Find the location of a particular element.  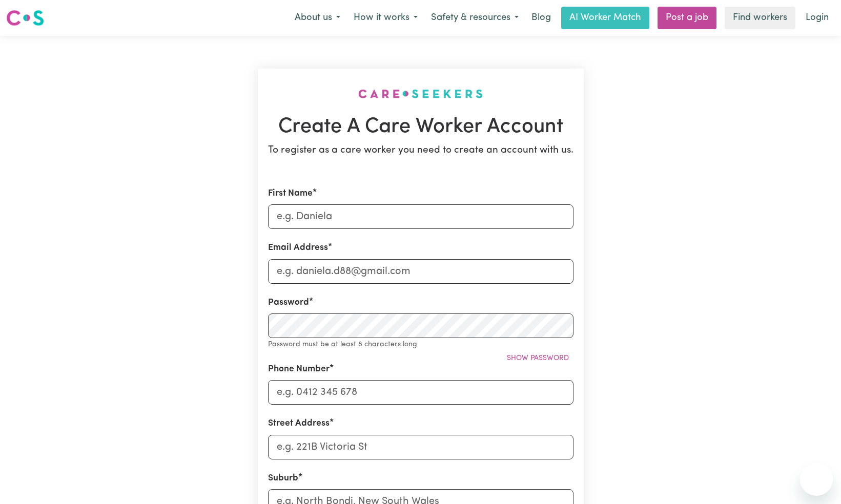

a: AI Worker Match is located at coordinates (606, 18).